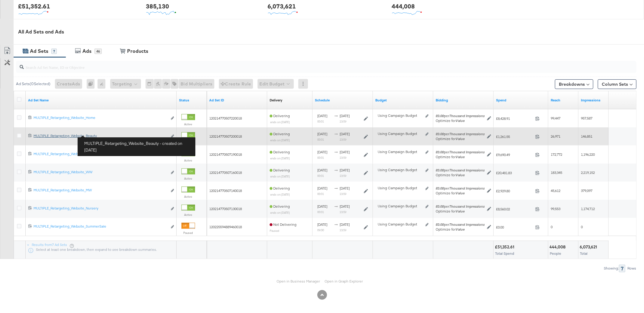 This screenshot has height=313, width=644. I want to click on a: MULTIPLE_Retargeting_Website_MW, so click(100, 191).